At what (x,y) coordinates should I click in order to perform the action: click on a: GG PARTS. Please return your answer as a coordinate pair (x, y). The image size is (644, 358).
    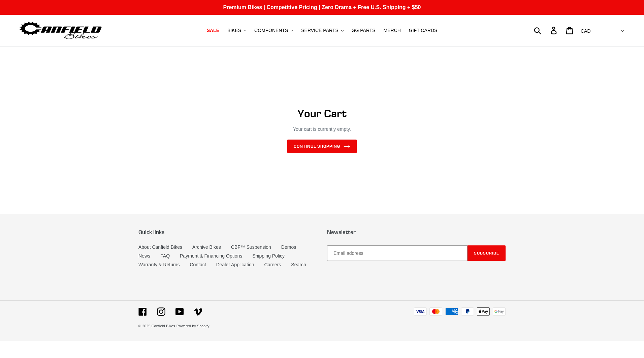
    Looking at the image, I should click on (364, 30).